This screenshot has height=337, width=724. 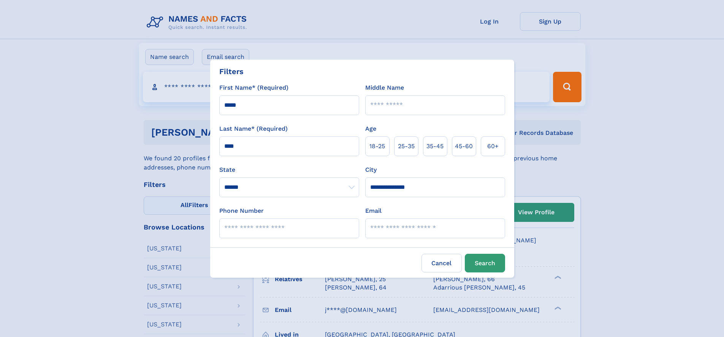 I want to click on label: City, so click(x=371, y=170).